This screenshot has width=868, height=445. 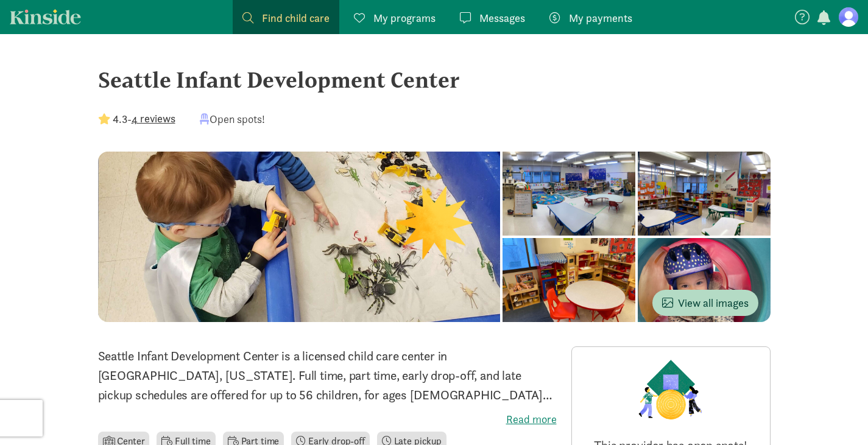 I want to click on span: My payments, so click(x=600, y=18).